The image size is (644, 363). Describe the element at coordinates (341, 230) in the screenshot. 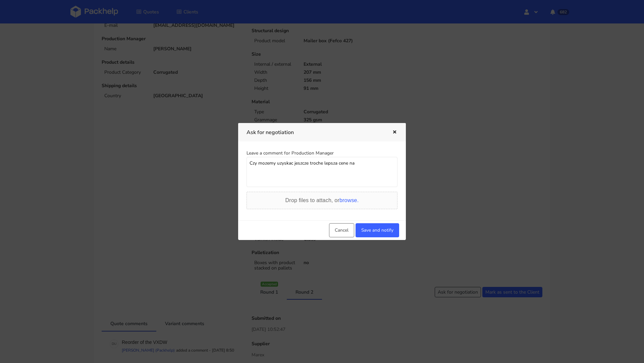

I see `button: Cancel` at that location.